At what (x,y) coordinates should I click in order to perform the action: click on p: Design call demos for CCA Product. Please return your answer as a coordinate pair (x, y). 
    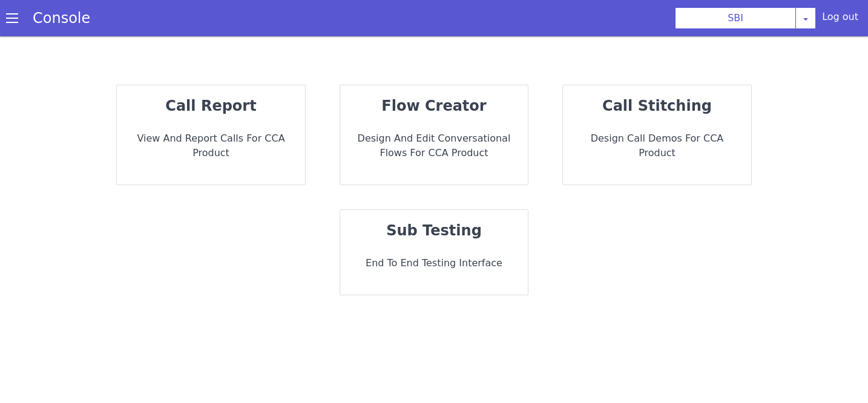
    Looking at the image, I should click on (657, 146).